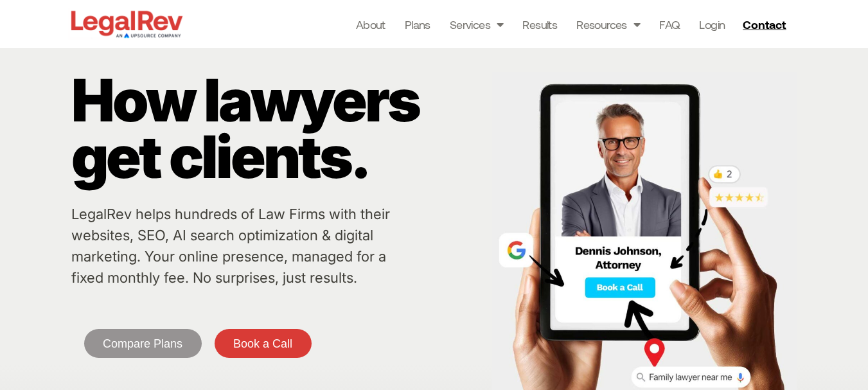  I want to click on a: Resources, so click(608, 25).